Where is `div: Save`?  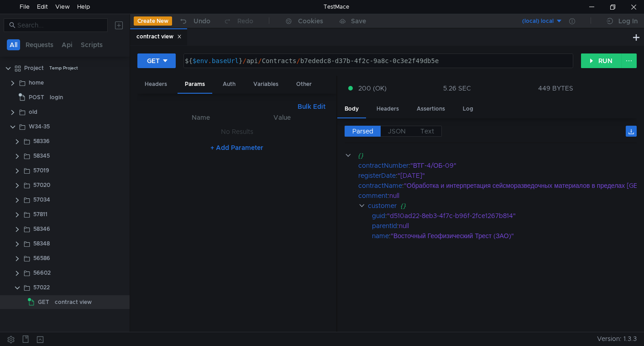 div: Save is located at coordinates (358, 21).